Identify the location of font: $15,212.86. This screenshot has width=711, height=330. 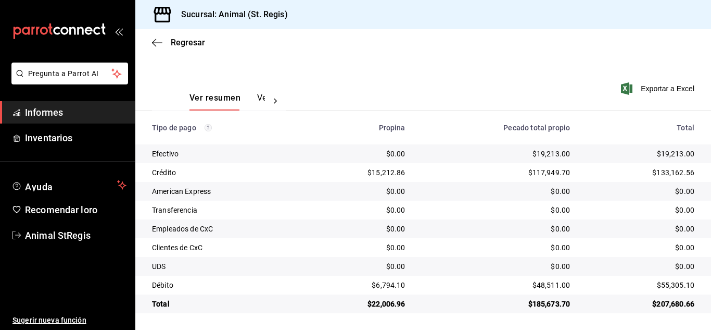
(386, 172).